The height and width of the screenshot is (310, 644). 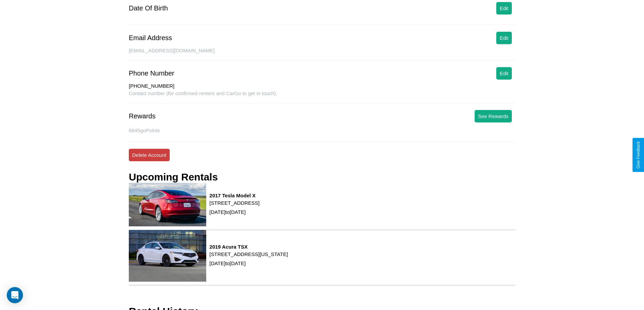 What do you see at coordinates (235, 195) in the screenshot?
I see `h3: 2017 Tesla Model X` at bounding box center [235, 195].